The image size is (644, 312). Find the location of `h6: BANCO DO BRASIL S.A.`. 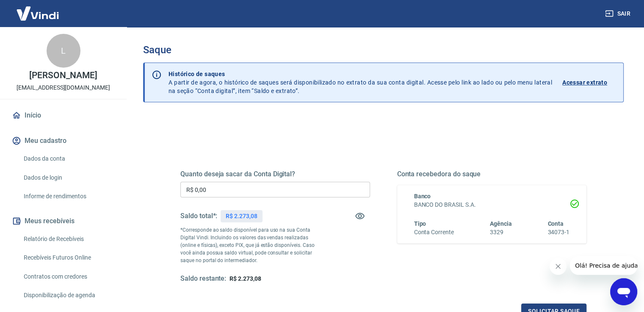

h6: BANCO DO BRASIL S.A. is located at coordinates (492, 205).